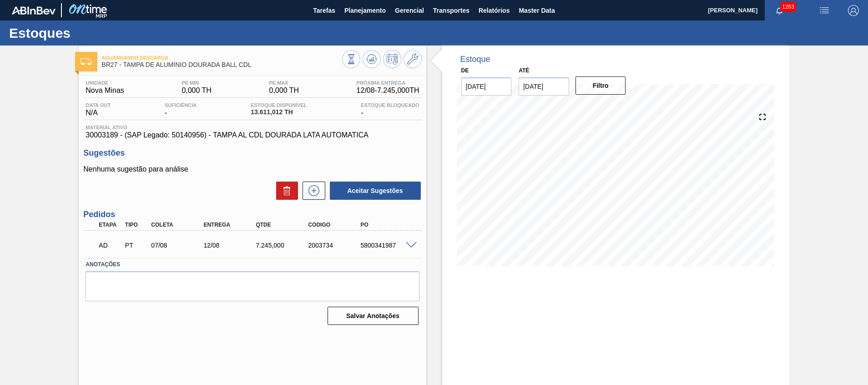 Image resolution: width=868 pixels, height=385 pixels. What do you see at coordinates (392, 59) in the screenshot?
I see `button: Programar Estoque` at bounding box center [392, 59].